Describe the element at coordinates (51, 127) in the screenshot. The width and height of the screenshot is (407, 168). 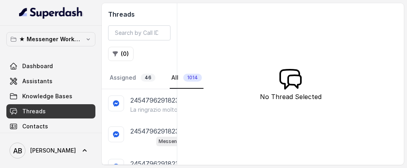
I see `a: Contacts` at that location.